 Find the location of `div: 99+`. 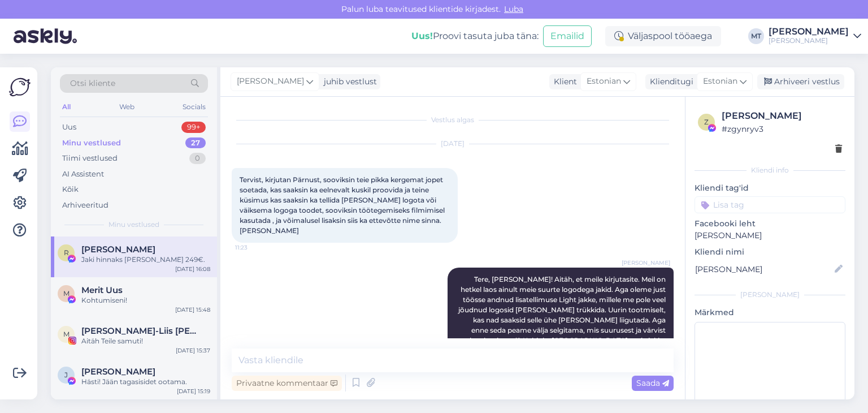

div: 99+ is located at coordinates (193, 127).